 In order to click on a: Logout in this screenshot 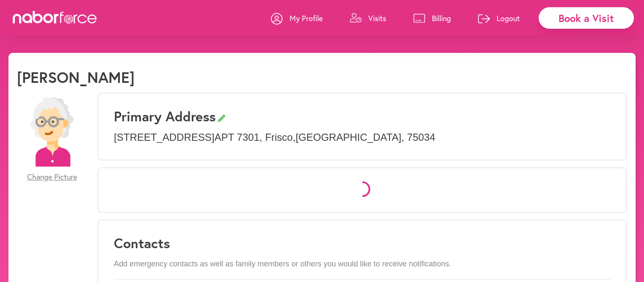, I will do `click(499, 18)`.